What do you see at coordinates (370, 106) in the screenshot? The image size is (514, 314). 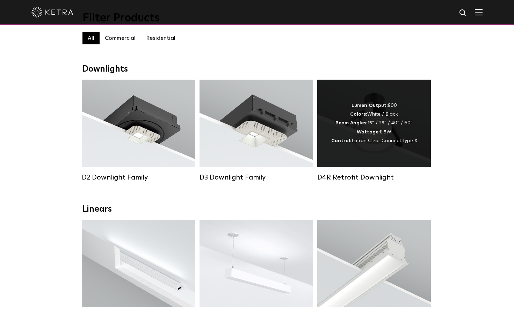 I see `strong: Lumen Output:` at bounding box center [370, 106].